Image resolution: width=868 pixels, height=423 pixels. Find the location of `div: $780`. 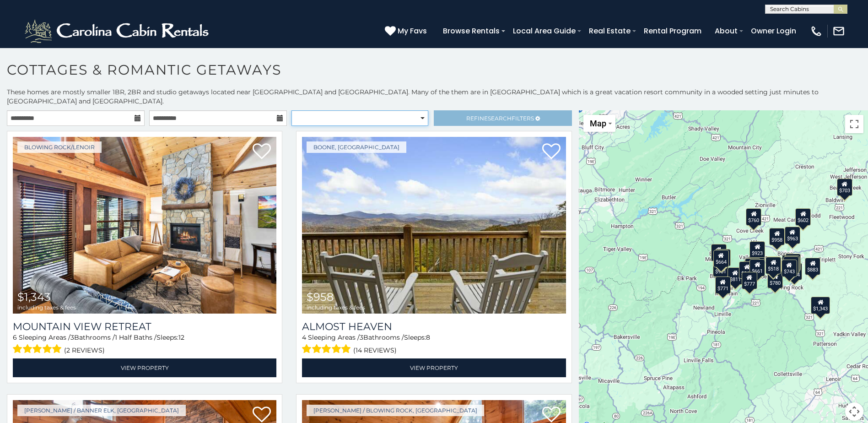

div: $780 is located at coordinates (775, 279).